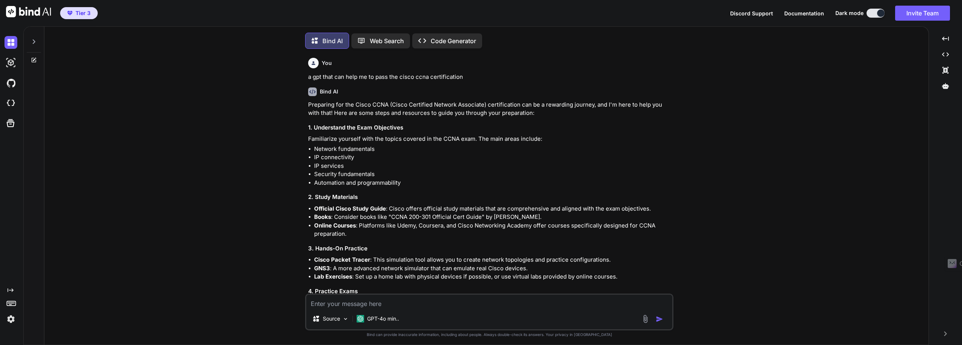  What do you see at coordinates (493, 260) in the screenshot?
I see `li: : This simulation tool allows you to create network topologies and practice configurations.` at bounding box center [493, 260].